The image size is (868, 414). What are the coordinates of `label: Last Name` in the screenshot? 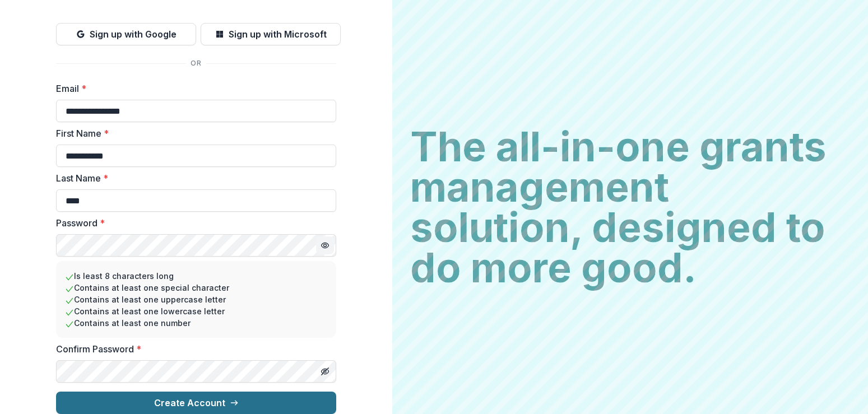 It's located at (193, 178).